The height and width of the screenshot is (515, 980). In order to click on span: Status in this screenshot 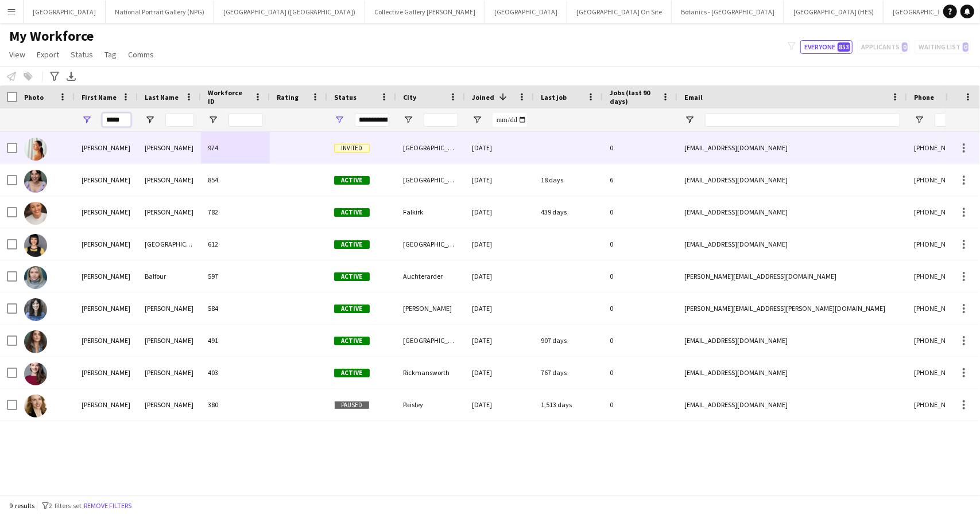, I will do `click(345, 97)`.